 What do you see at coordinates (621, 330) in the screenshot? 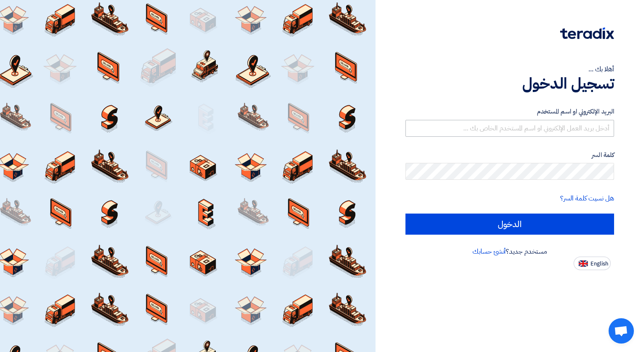
I see `div: Open chat` at bounding box center [621, 330].